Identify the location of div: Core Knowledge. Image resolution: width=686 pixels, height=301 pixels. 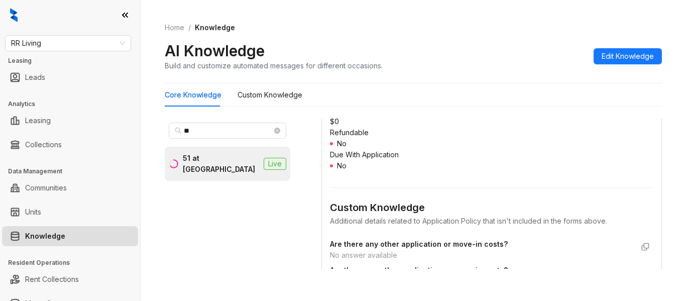
(193, 95).